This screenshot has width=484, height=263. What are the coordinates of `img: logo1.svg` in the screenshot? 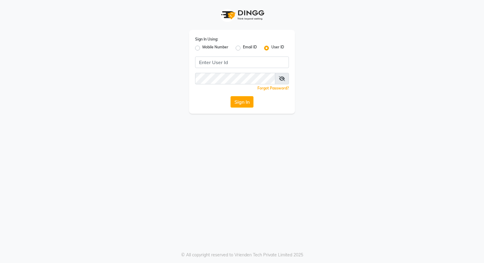 It's located at (242, 15).